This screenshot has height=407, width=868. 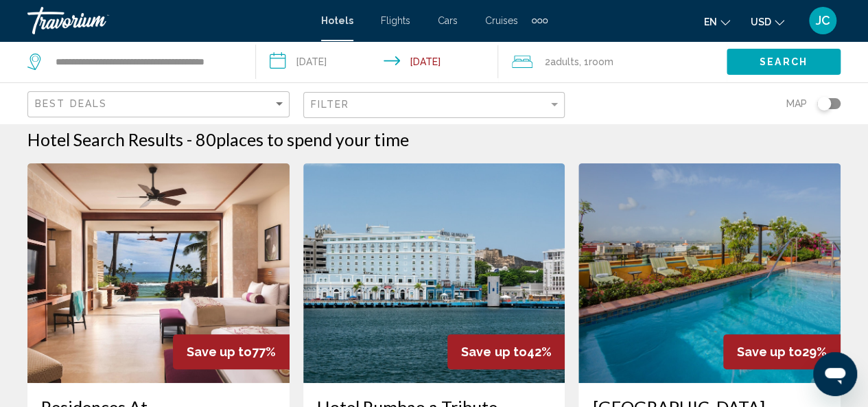 What do you see at coordinates (501, 21) in the screenshot?
I see `span: Cruises` at bounding box center [501, 21].